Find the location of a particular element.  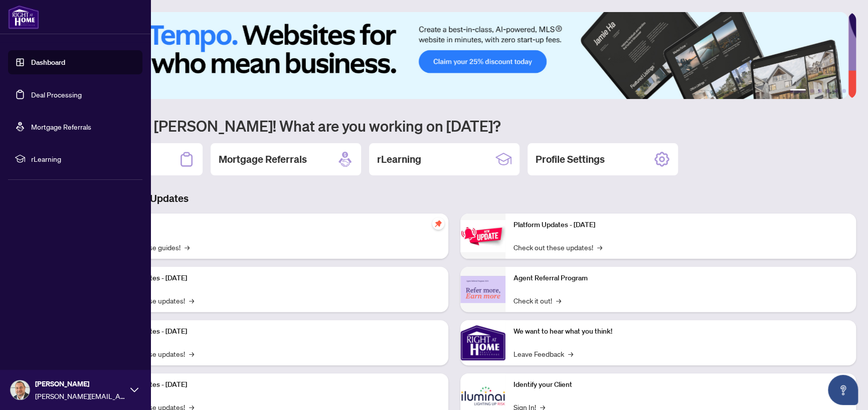

img: Slide 0 is located at coordinates (450, 55).